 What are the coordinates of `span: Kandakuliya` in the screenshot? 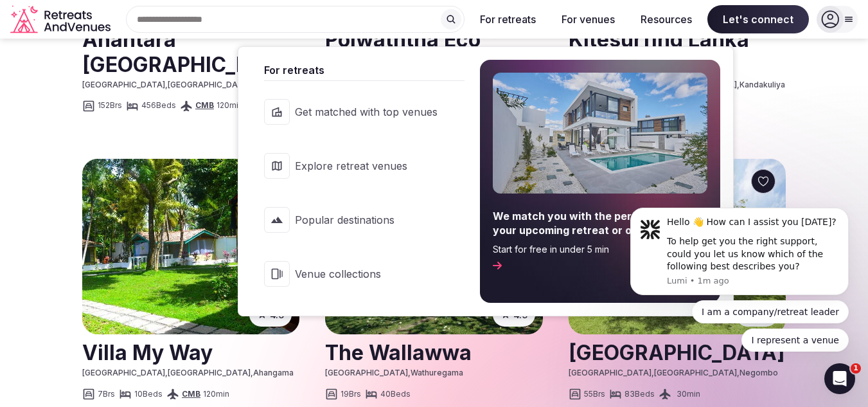 It's located at (763, 84).